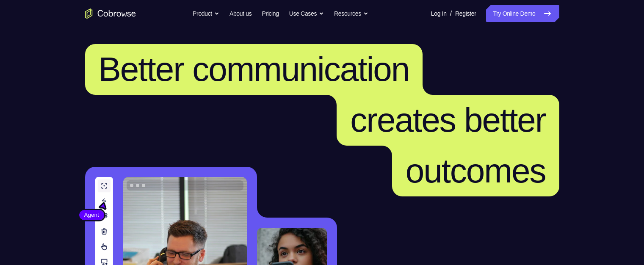 The height and width of the screenshot is (265, 644). Describe the element at coordinates (270, 14) in the screenshot. I see `a: Pricing` at that location.